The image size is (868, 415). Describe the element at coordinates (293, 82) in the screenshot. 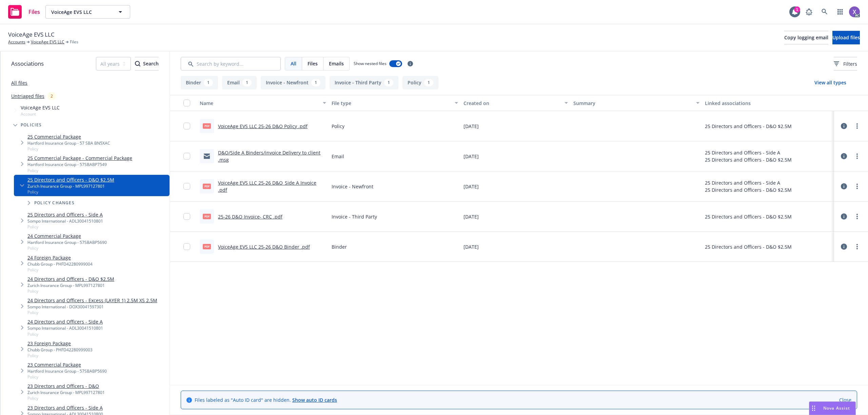

I see `button: Invoice - Newfront` at that location.